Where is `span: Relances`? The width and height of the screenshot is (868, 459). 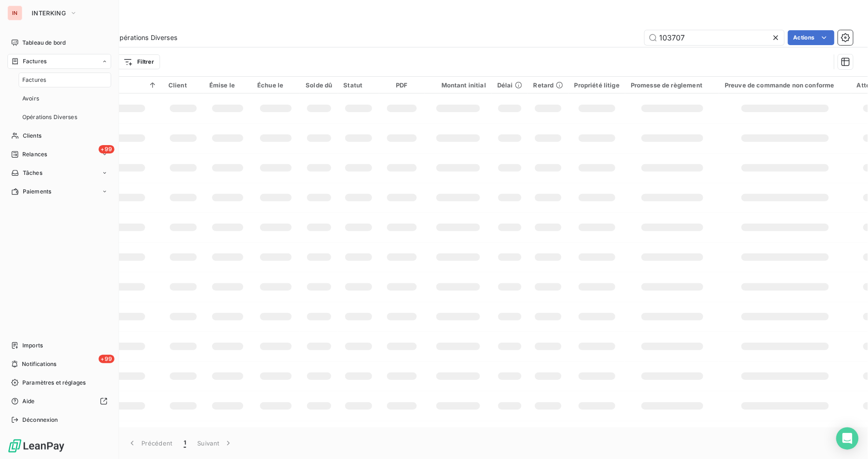 span: Relances is located at coordinates (35, 155).